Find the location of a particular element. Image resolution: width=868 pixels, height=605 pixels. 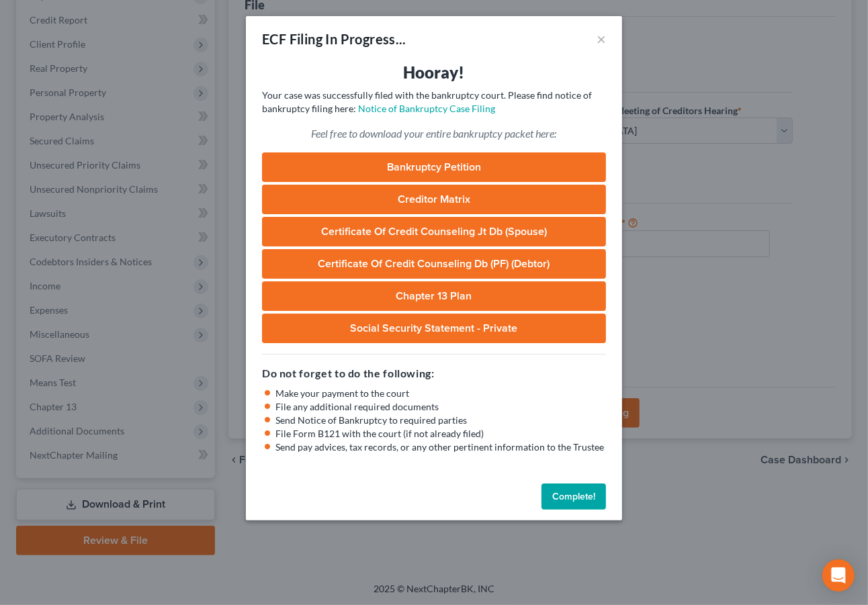

h3: Hooray! is located at coordinates (434, 72).